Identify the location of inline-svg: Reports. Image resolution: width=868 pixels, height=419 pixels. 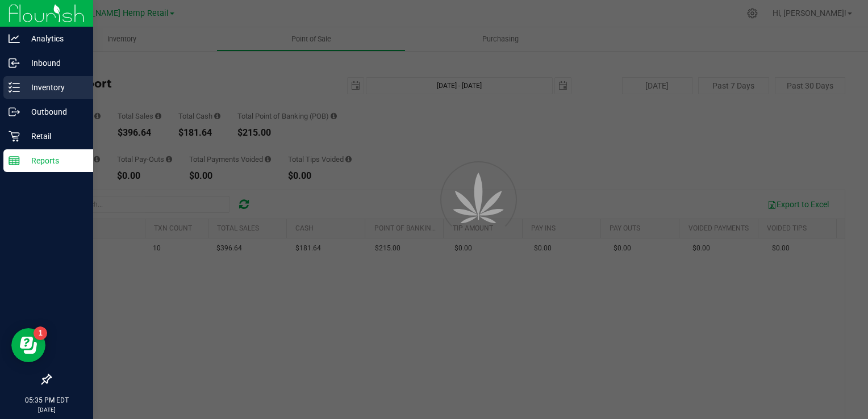
(14, 161).